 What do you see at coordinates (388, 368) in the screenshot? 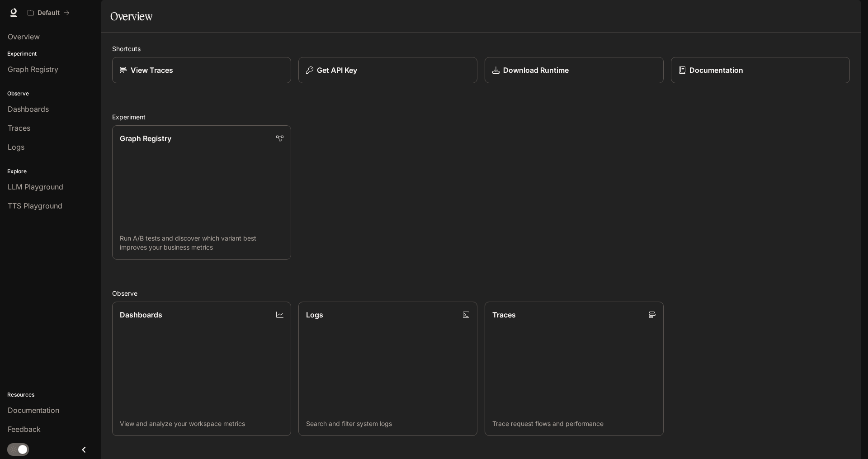
I see `a: LogsSearch and filter system logs` at bounding box center [388, 368].